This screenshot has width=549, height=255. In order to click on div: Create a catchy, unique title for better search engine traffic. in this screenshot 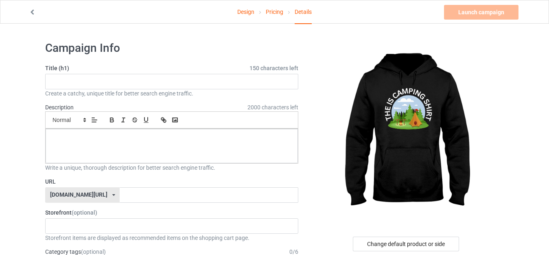, I will do `click(172, 93)`.